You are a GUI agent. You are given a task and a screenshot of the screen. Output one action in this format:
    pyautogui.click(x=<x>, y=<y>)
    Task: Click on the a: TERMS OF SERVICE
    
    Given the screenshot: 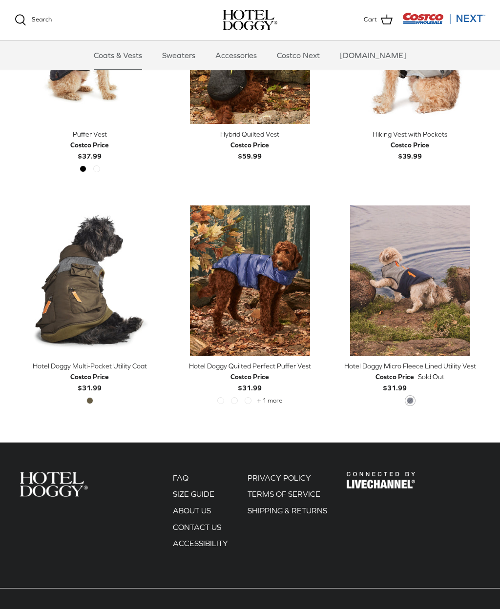 What is the action you would take?
    pyautogui.click(x=283, y=494)
    